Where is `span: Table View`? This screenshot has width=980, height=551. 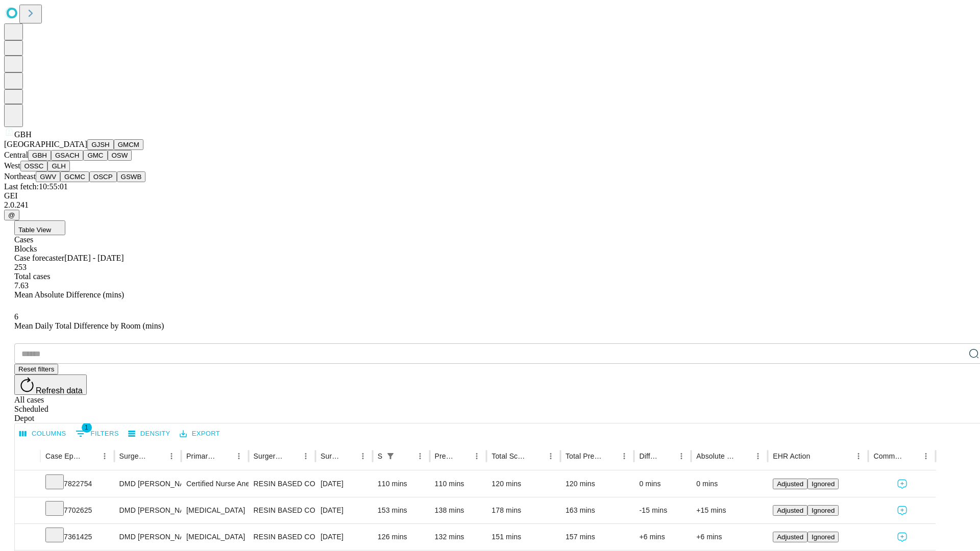
span: Table View is located at coordinates (35, 230).